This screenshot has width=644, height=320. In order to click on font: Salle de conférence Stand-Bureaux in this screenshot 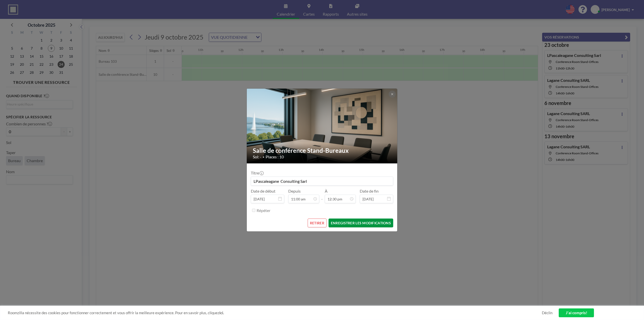, I will do `click(300, 150)`.